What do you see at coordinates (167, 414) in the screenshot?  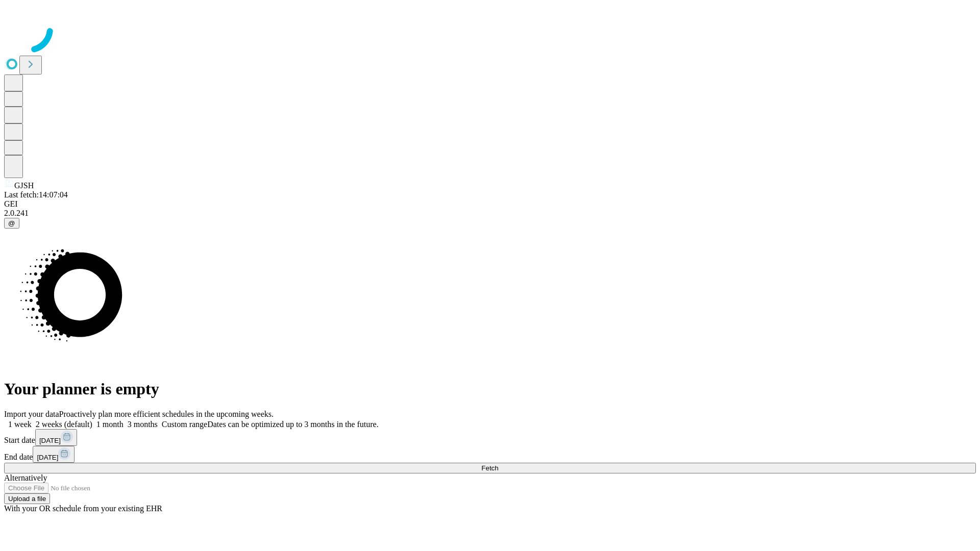 I see `span: Proactively plan more efficient schedules in the upcoming weeks.` at bounding box center [167, 414].